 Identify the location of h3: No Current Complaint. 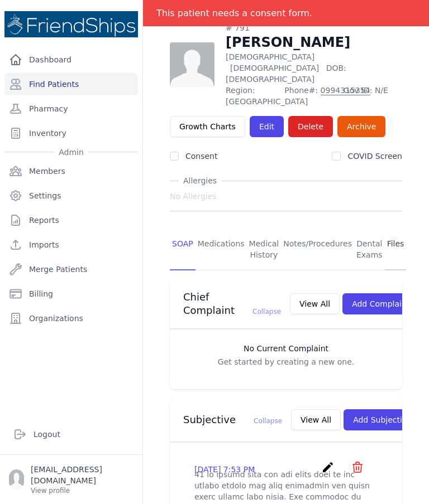
(286, 348).